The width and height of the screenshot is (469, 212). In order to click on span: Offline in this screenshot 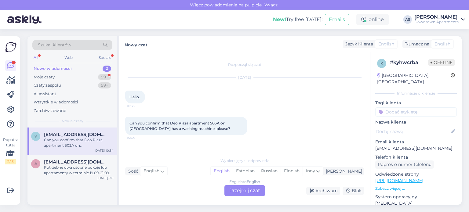, I will do `click(442, 63)`.